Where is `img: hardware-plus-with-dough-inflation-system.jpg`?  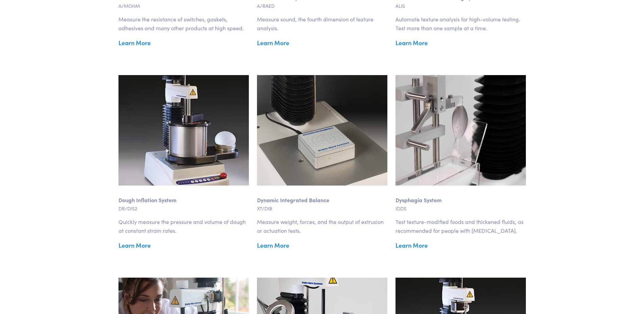 img: hardware-plus-with-dough-inflation-system.jpg is located at coordinates (183, 130).